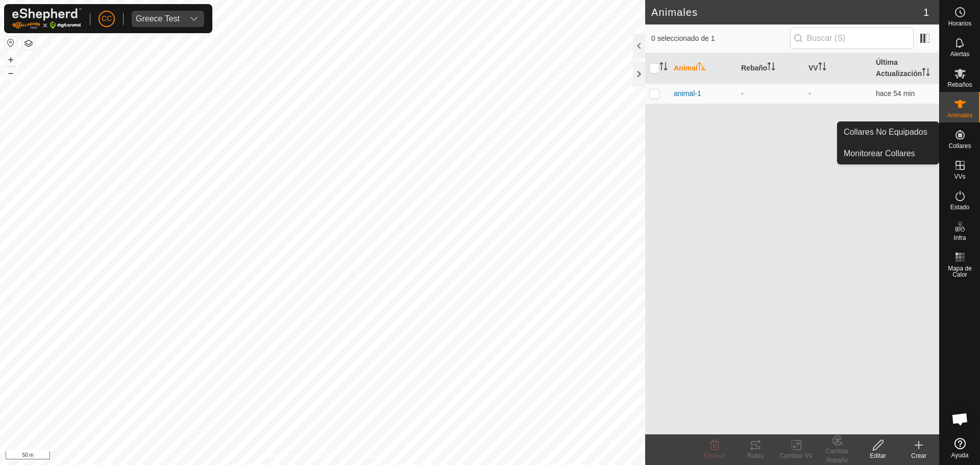 The width and height of the screenshot is (980, 465). Describe the element at coordinates (960, 176) in the screenshot. I see `span: VVs` at that location.